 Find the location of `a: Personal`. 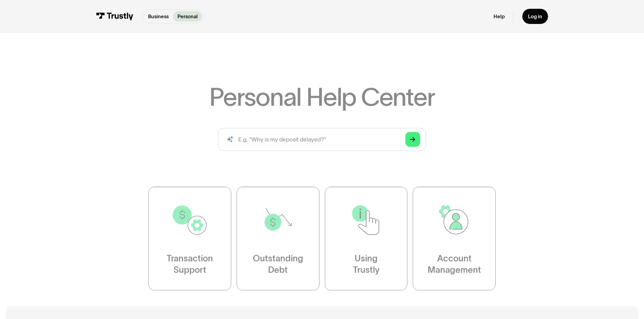

a: Personal is located at coordinates (187, 16).